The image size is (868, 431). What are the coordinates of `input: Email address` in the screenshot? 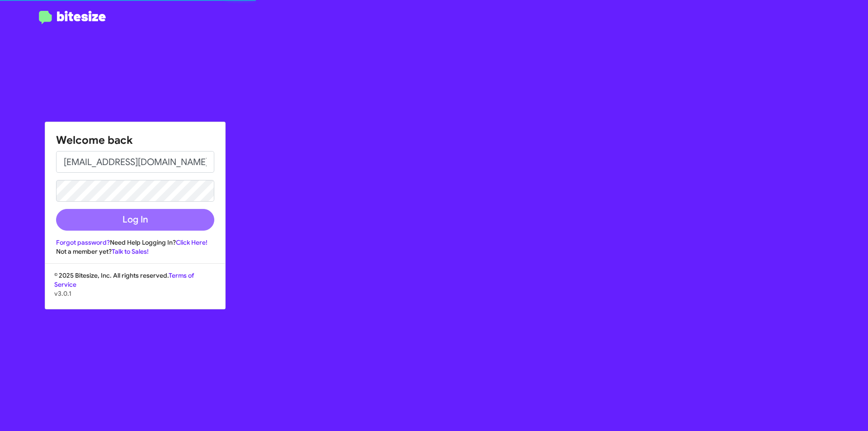 It's located at (135, 162).